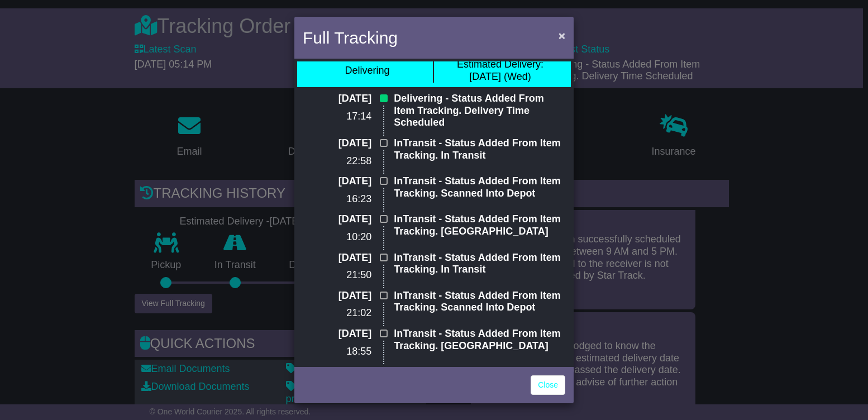 Image resolution: width=868 pixels, height=420 pixels. What do you see at coordinates (337, 200) in the screenshot?
I see `p: 16:23` at bounding box center [337, 200].